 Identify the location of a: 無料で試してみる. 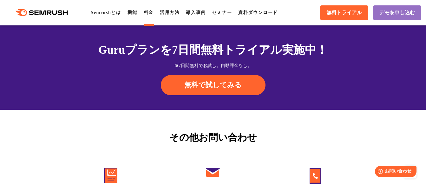
(213, 85).